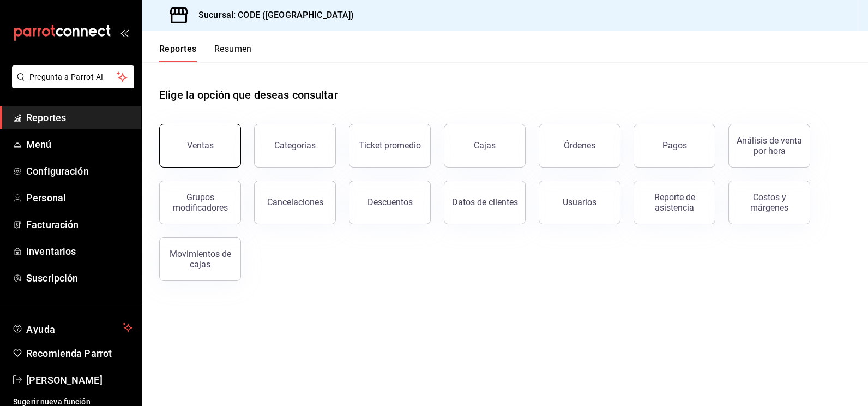 This screenshot has width=868, height=406. Describe the element at coordinates (390, 203) in the screenshot. I see `button: Descuentos` at that location.